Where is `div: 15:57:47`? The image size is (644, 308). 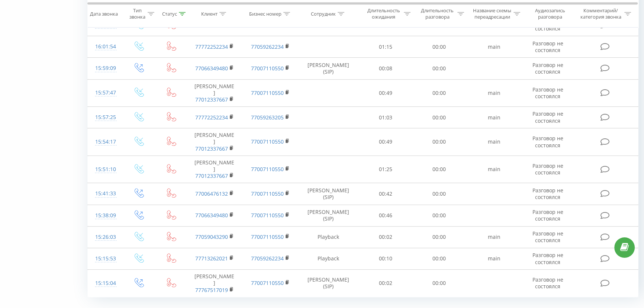
div: 15:57:47 is located at coordinates (105, 93).